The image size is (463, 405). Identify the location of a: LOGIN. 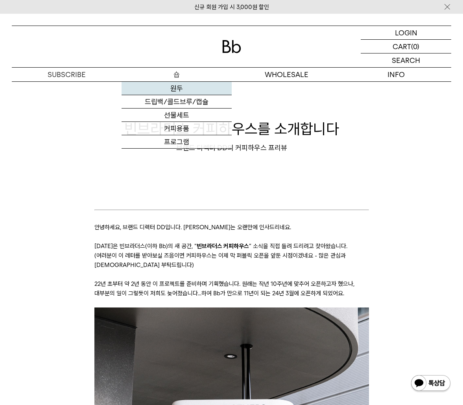
(406, 33).